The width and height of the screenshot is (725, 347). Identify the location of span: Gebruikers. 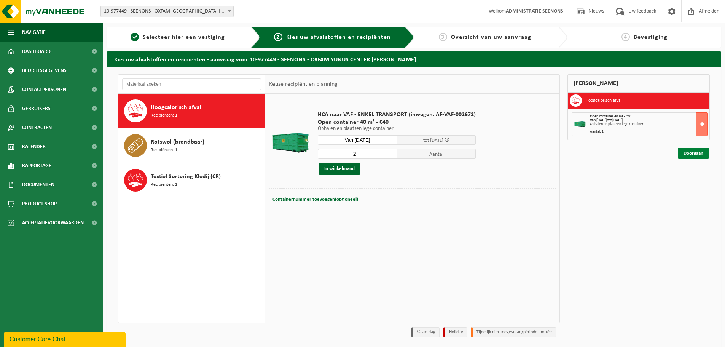
(36, 108).